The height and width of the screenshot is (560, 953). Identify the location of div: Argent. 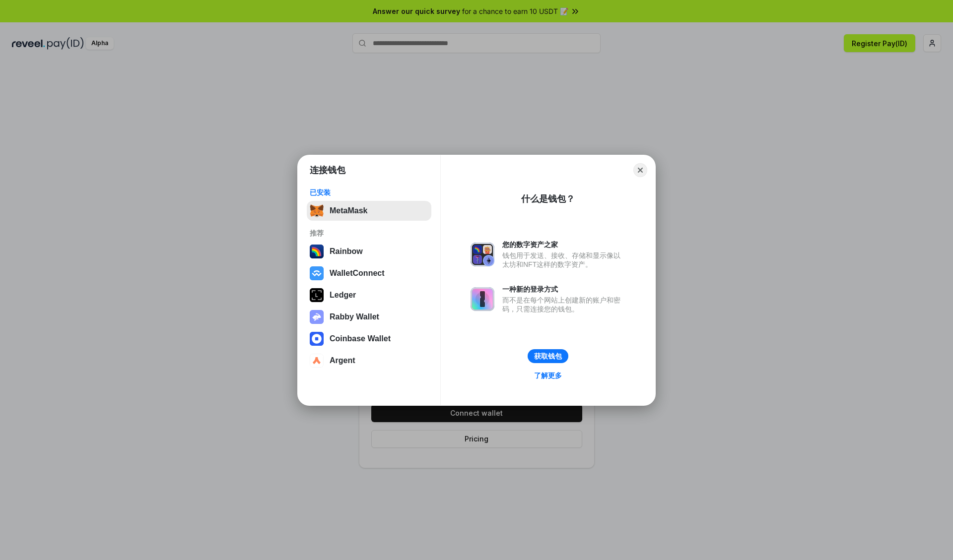
(342, 360).